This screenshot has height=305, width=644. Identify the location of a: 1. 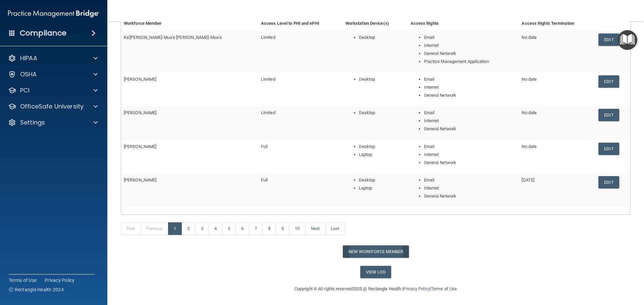
(175, 229).